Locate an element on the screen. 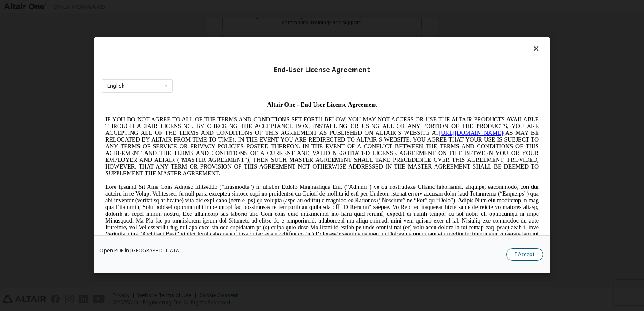 This screenshot has width=644, height=311. span: Lore Ipsumd Sit Ame Cons Adipisc Elitseddo (“Eiusmodte”) in utlabor Etdolo Magnaaliqua Eni. (“Adm... is located at coordinates (220, 116).